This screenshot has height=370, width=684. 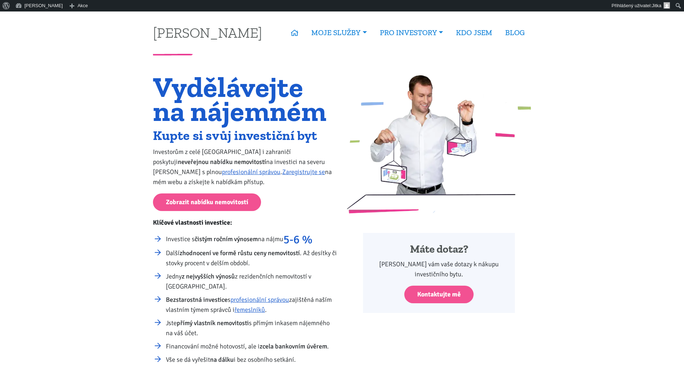 I want to click on span: Jitka, so click(x=656, y=5).